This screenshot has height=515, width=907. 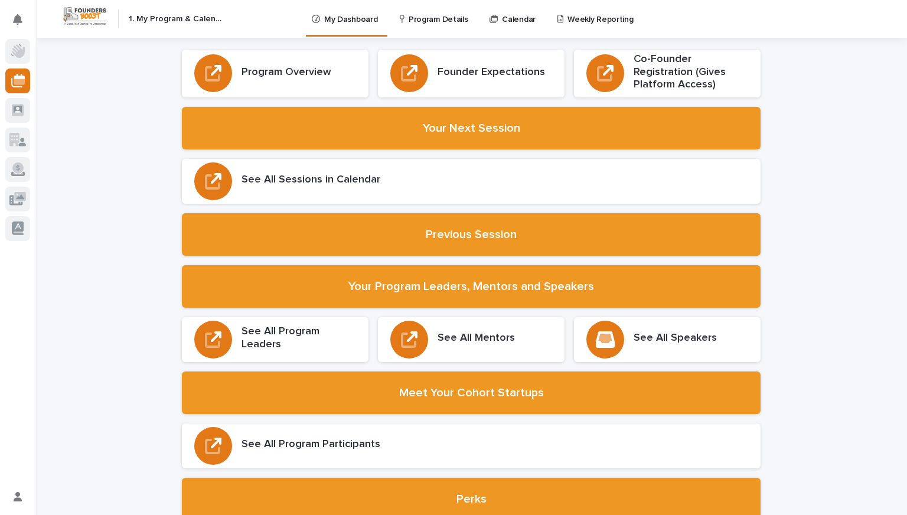 What do you see at coordinates (85, 16) in the screenshot?
I see `img: Workspace Logo` at bounding box center [85, 16].